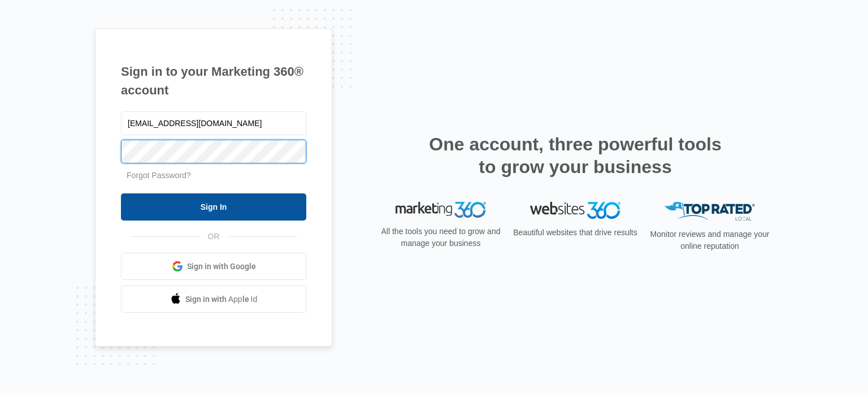 The height and width of the screenshot is (393, 868). Describe the element at coordinates (710, 241) in the screenshot. I see `p: Monitor reviews and manage your online reputation` at that location.